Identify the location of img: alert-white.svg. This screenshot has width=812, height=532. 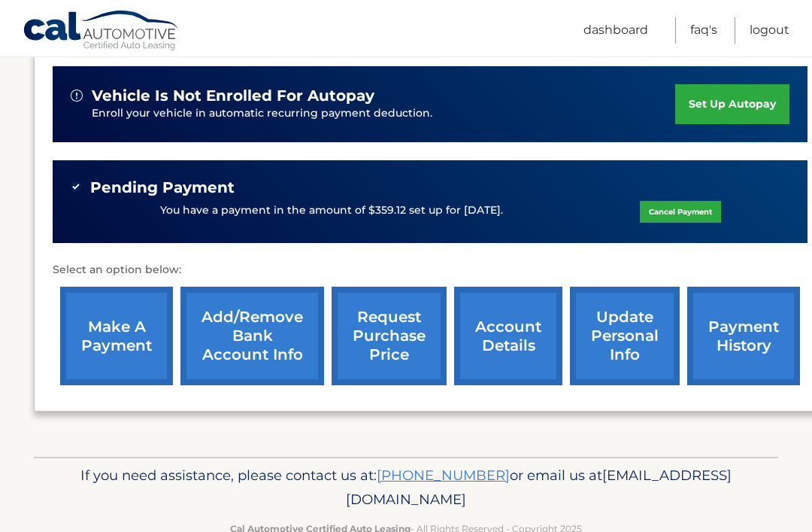
(77, 96).